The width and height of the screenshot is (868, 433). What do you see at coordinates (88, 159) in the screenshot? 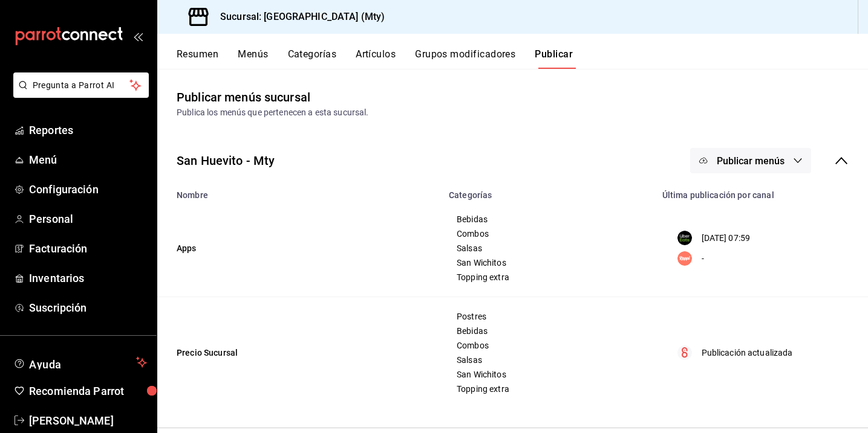
I see `span: Menú` at bounding box center [88, 159].